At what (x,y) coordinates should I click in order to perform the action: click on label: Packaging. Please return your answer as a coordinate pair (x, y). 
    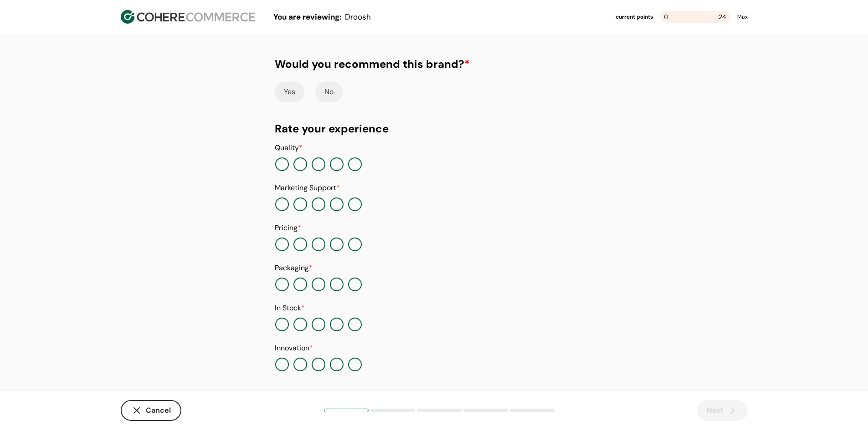
    Looking at the image, I should click on (293, 267).